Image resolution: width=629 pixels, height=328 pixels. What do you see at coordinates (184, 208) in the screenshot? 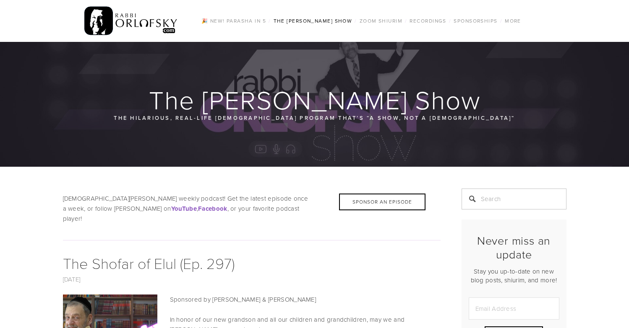
I see `a: YouTube` at bounding box center [184, 208].